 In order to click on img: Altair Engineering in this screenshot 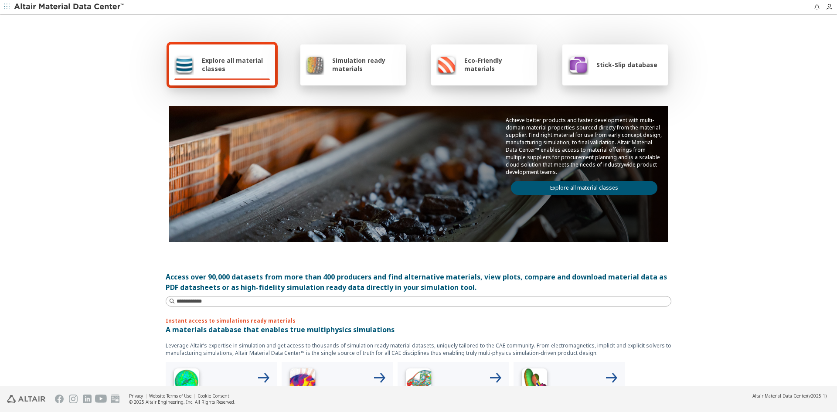, I will do `click(26, 399)`.